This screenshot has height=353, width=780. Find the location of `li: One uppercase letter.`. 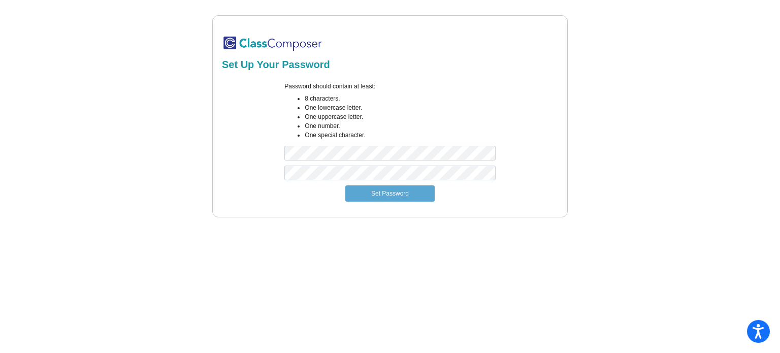

li: One uppercase letter. is located at coordinates (399, 117).